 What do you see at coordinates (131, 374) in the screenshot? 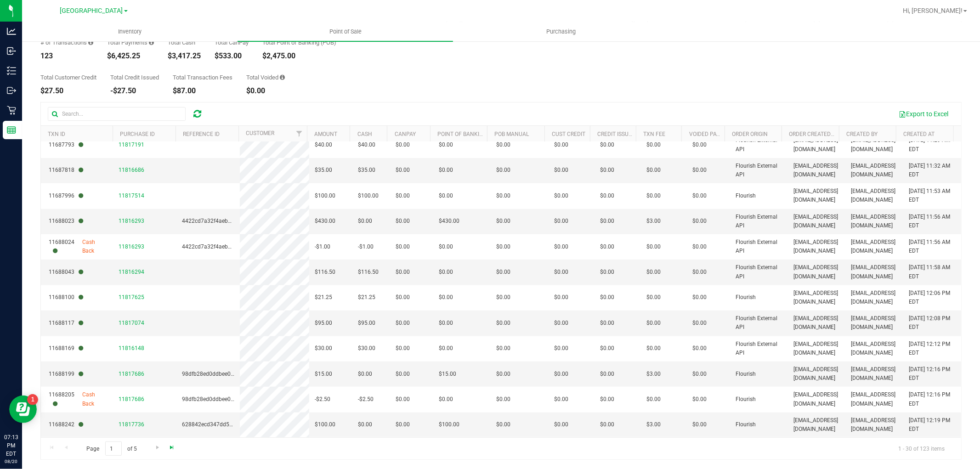
I see `span: 11817686` at bounding box center [131, 374].